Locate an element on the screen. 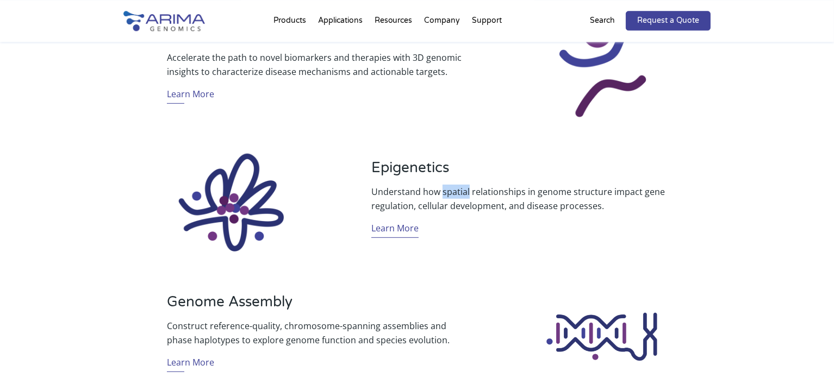  h3: Genome Assembly is located at coordinates (315, 306).